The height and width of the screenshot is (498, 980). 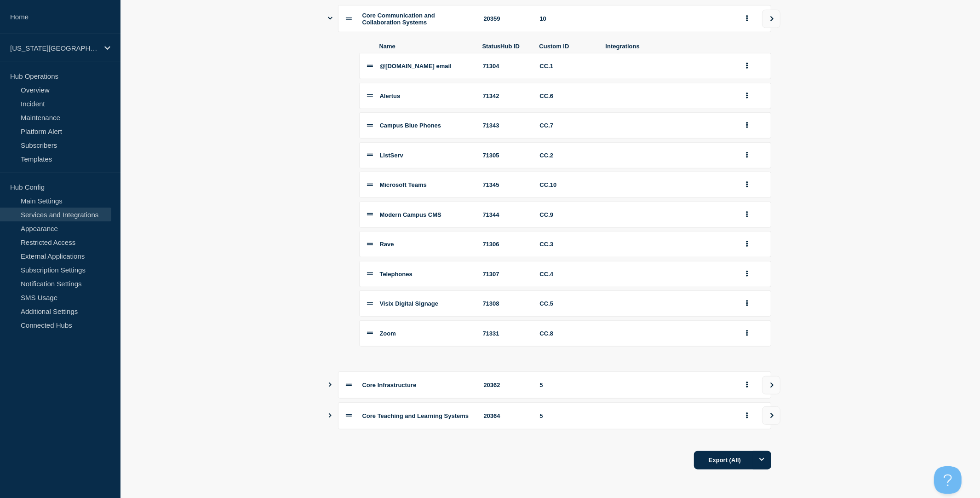 What do you see at coordinates (506, 126) in the screenshot?
I see `div: 71343` at bounding box center [506, 126].